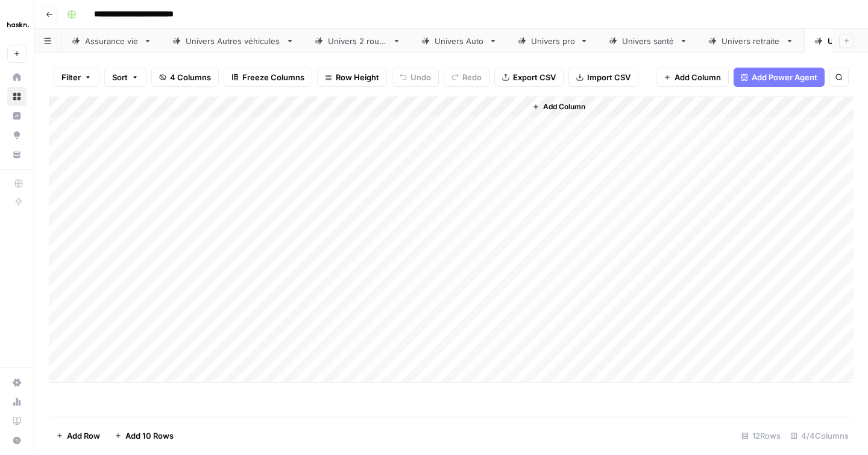 The height and width of the screenshot is (455, 868). Describe the element at coordinates (16, 135) in the screenshot. I see `a: Opportunities` at that location.